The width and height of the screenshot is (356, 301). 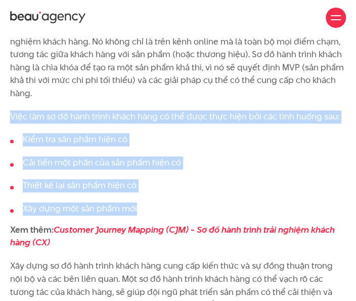 I want to click on em: Customer Journey Mapping (CJM) - Sơ đồ hành trình trải nghiệm khách hàng (CX), so click(x=172, y=236).